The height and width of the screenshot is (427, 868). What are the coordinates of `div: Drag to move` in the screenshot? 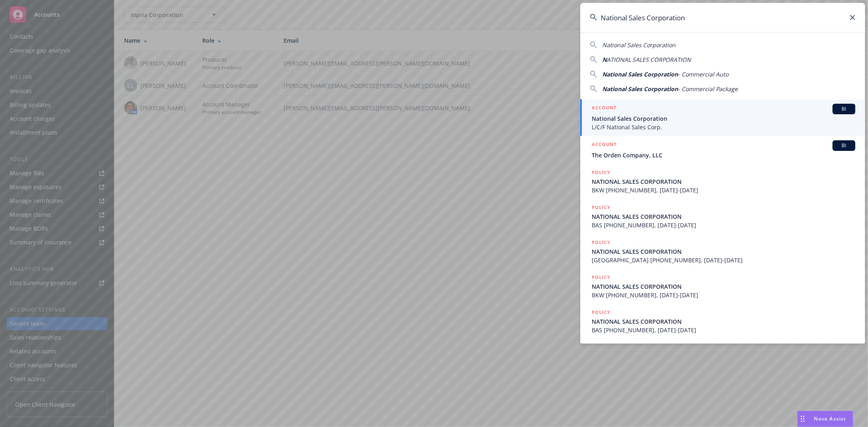 It's located at (802, 419).